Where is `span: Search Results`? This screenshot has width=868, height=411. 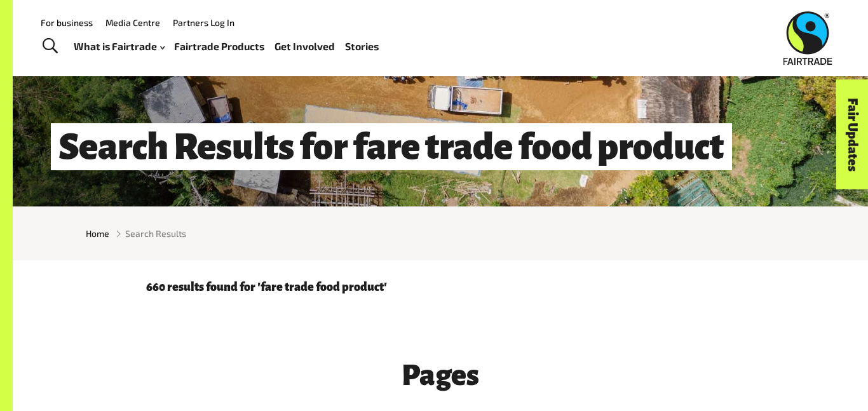
span: Search Results is located at coordinates (155, 233).